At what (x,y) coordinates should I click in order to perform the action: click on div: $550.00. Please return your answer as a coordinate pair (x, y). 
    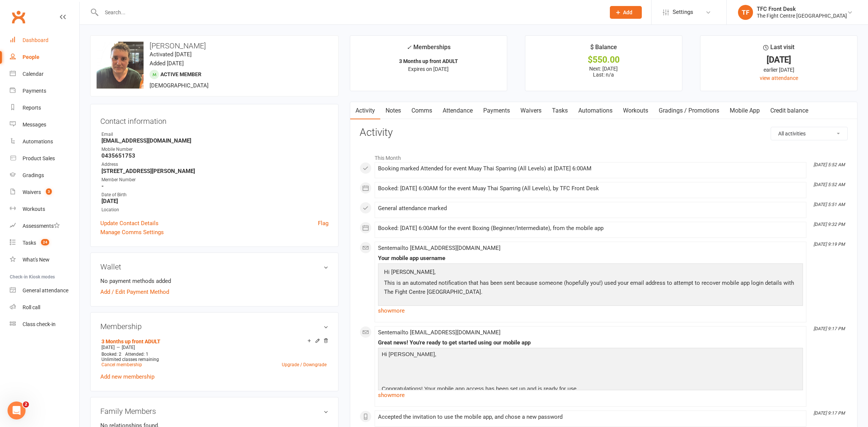
    Looking at the image, I should click on (603, 60).